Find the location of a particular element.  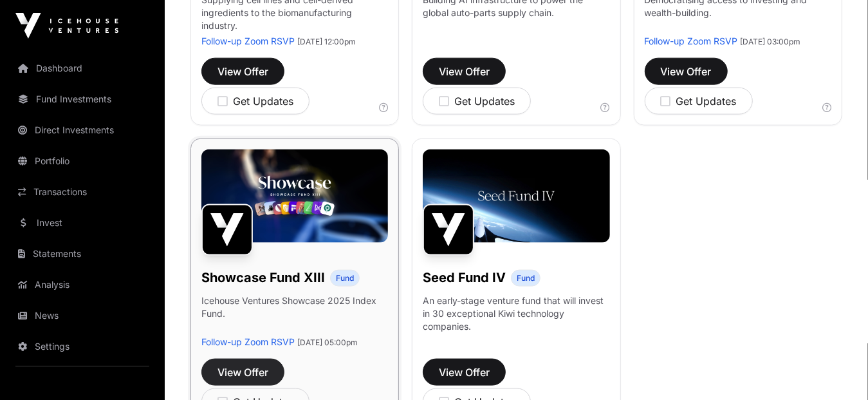

div: Chat Widget is located at coordinates (836, 369).